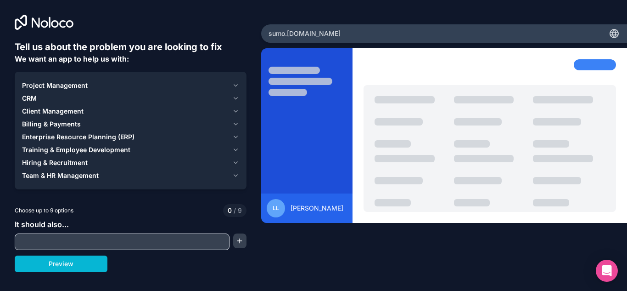 The height and width of the screenshot is (291, 627). I want to click on span: Client Management, so click(53, 111).